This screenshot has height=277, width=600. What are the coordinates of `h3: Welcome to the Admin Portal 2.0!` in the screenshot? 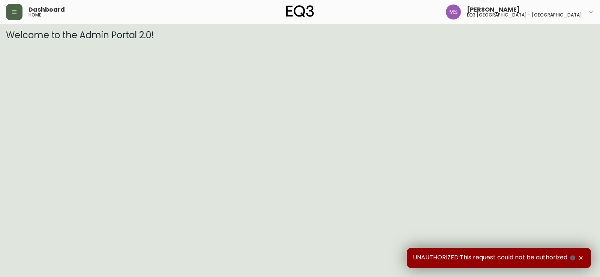 It's located at (300, 35).